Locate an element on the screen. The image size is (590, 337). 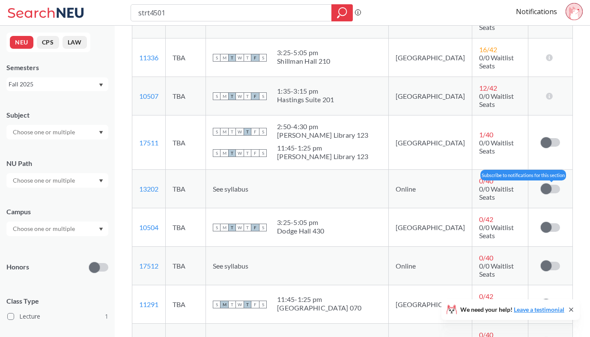
a: 10507 is located at coordinates (149, 96).